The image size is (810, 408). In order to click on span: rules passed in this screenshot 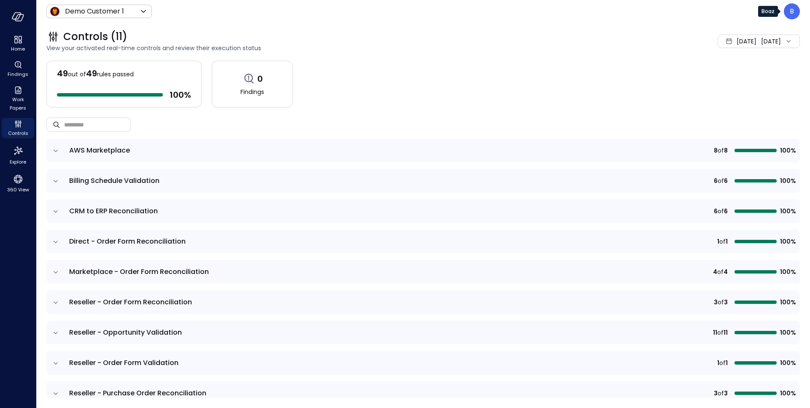, I will do `click(115, 74)`.